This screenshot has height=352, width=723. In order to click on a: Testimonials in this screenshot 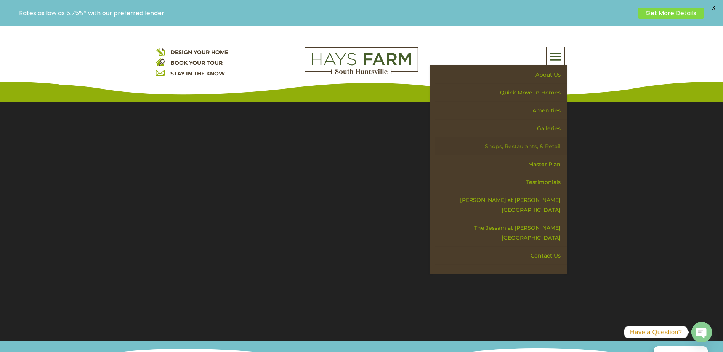, I will do `click(501, 182)`.